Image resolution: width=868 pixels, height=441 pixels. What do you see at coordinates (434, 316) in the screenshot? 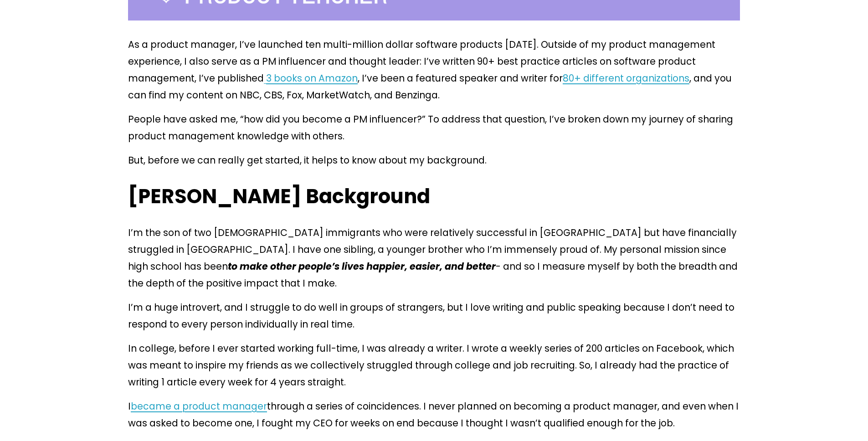
I see `p: I’m a huge introvert, and I struggle to do well in groups of strangers, but I love writing and pu...` at bounding box center [434, 316].